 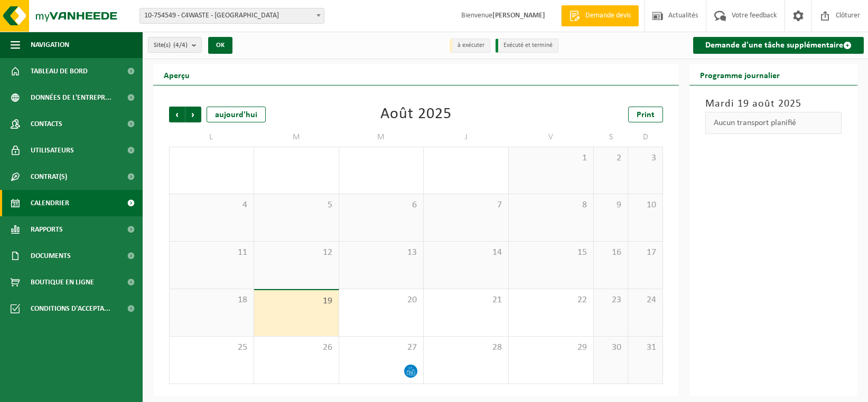 I want to click on td: L, so click(x=212, y=137).